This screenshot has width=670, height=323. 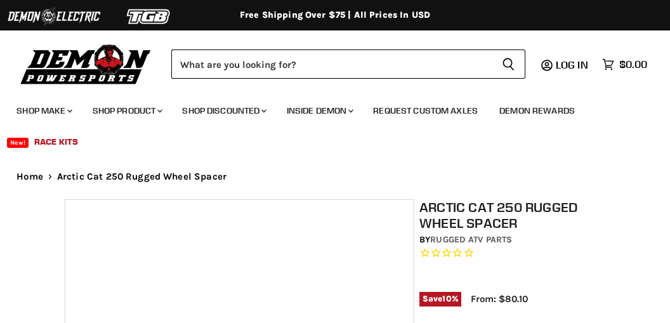 What do you see at coordinates (536, 110) in the screenshot?
I see `a: Demon Rewards` at bounding box center [536, 110].